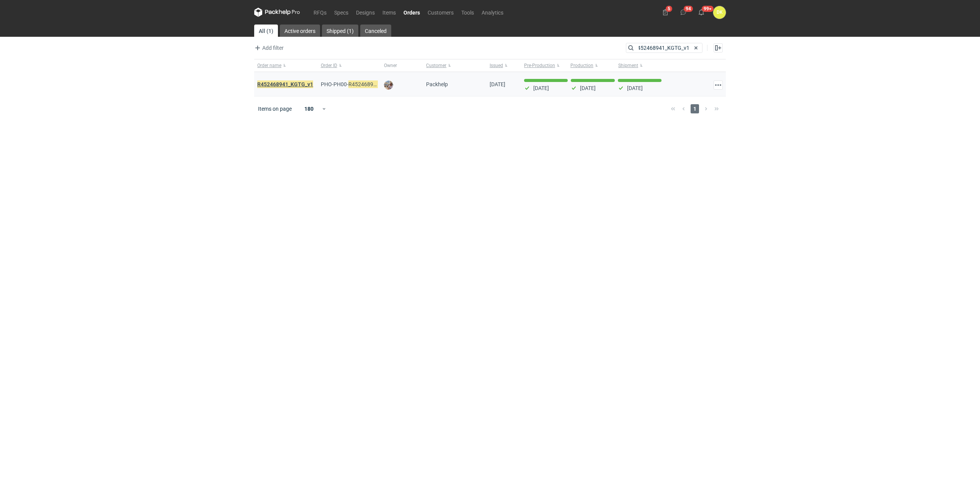  Describe the element at coordinates (504, 66) in the screenshot. I see `button: Issued` at that location.